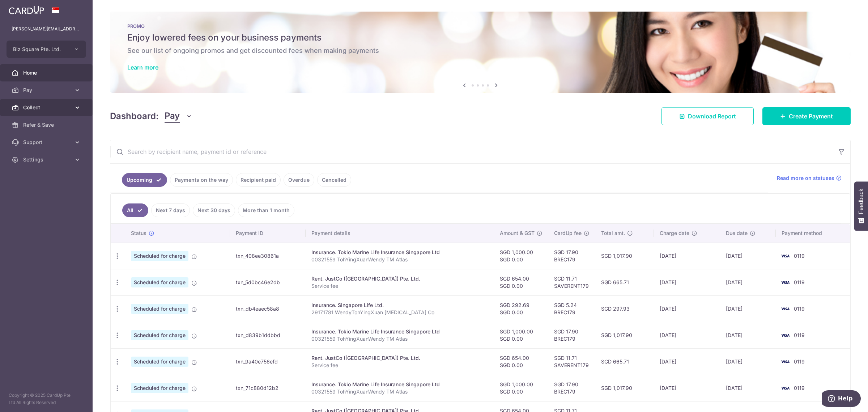 The width and height of the screenshot is (868, 412). What do you see at coordinates (266, 210) in the screenshot?
I see `a: More than 1 month` at bounding box center [266, 210].